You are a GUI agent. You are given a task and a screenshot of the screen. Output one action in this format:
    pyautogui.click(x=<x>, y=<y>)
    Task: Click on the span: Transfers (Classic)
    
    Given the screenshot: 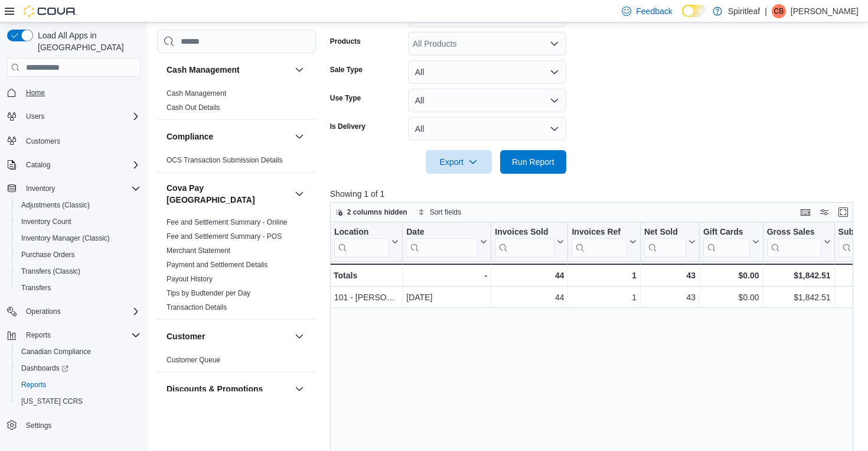 What is the action you would take?
    pyautogui.click(x=51, y=272)
    